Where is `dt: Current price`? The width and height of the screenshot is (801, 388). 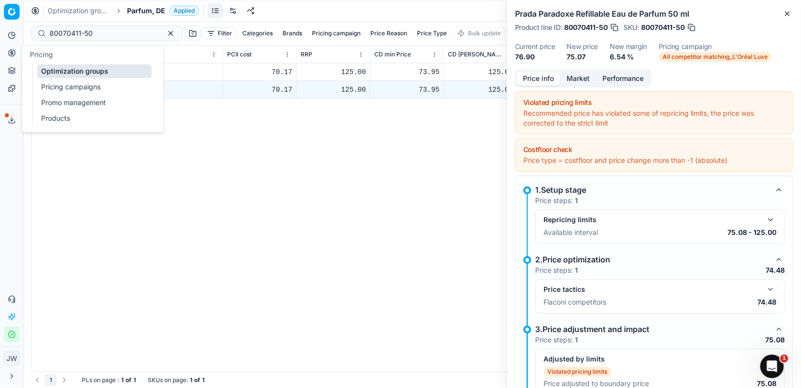 dt: Current price is located at coordinates (535, 47).